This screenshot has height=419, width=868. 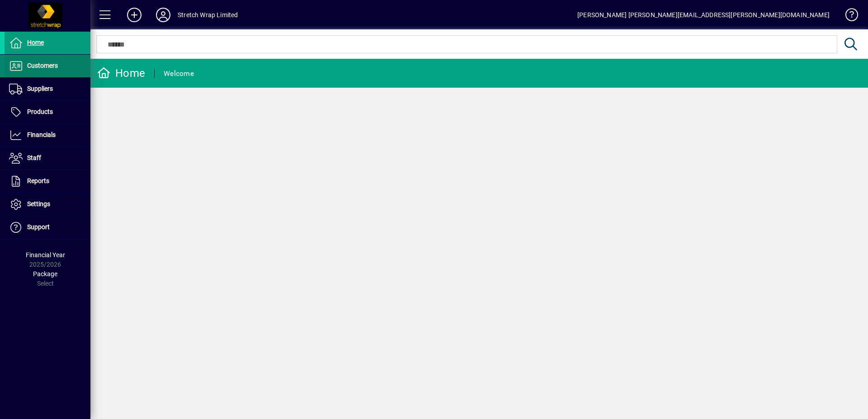 What do you see at coordinates (36, 43) in the screenshot?
I see `span: Home` at bounding box center [36, 43].